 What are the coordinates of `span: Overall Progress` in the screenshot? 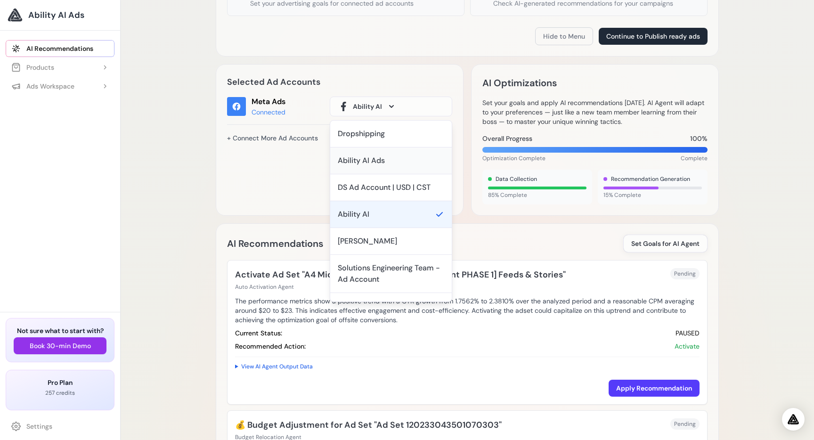 It's located at (507, 138).